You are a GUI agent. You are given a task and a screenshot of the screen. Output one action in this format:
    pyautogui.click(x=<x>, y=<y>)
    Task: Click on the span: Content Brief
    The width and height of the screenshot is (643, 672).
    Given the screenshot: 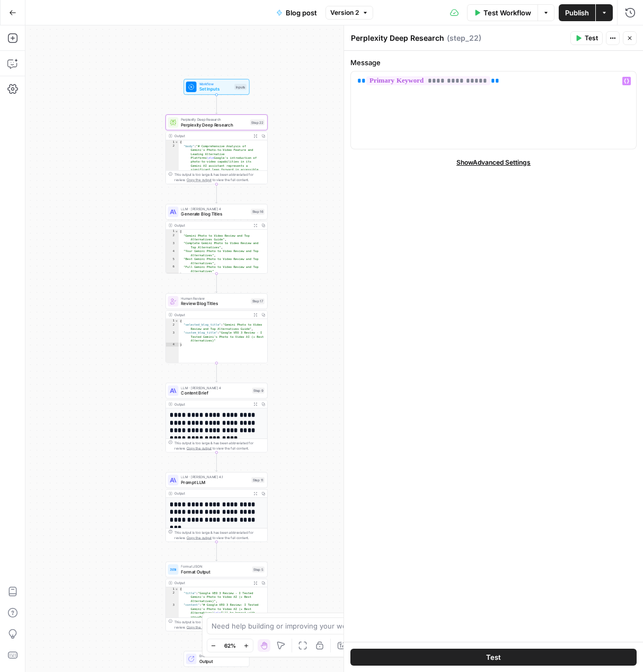 What is the action you would take?
    pyautogui.click(x=215, y=393)
    